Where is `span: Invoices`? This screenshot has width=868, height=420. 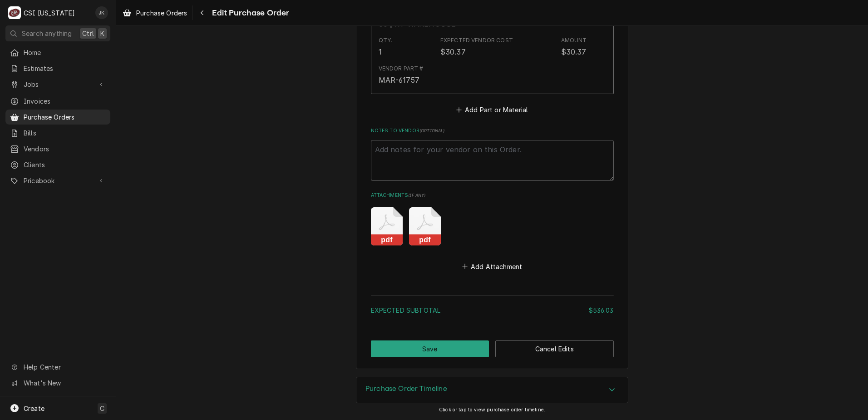
span: Invoices is located at coordinates (64, 101).